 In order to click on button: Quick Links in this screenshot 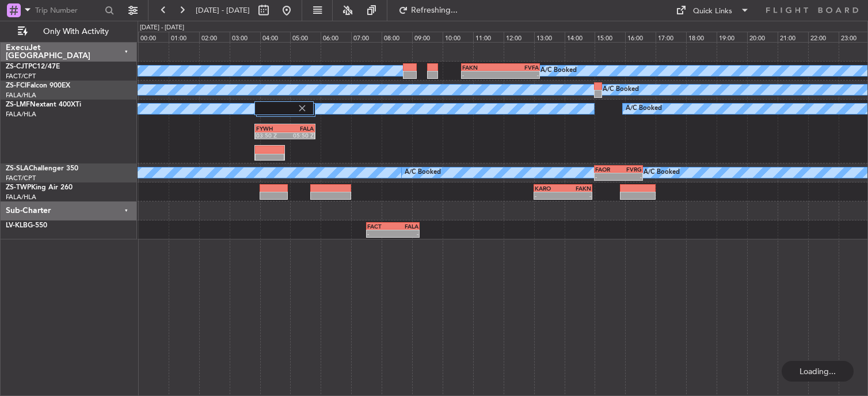, I will do `click(713, 11)`.